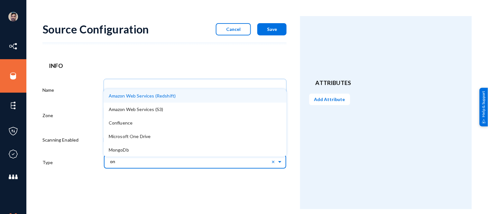 This screenshot has width=488, height=214. What do you see at coordinates (274, 161) in the screenshot?
I see `span: Clear all` at bounding box center [274, 161].